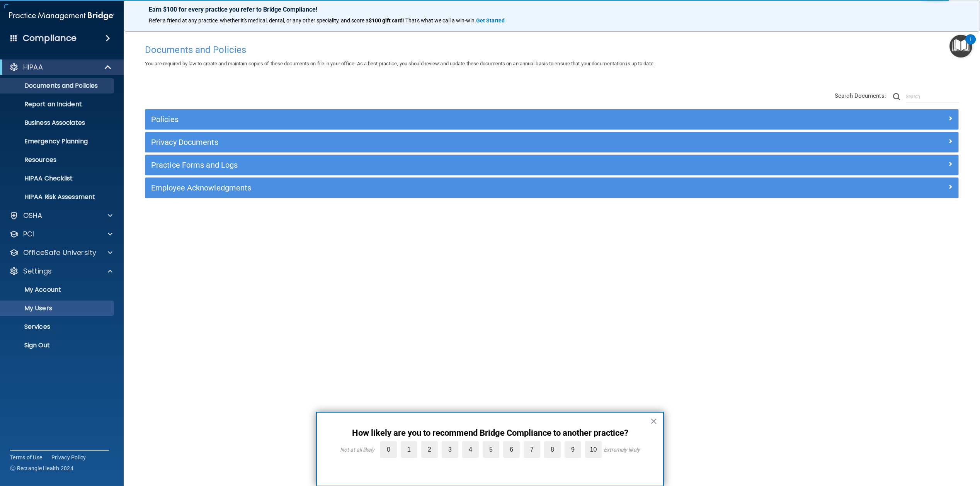 The height and width of the screenshot is (486, 980). I want to click on h5: Privacy Documents, so click(450, 142).